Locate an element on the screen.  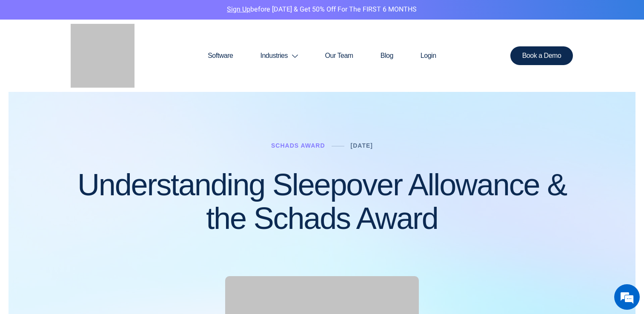
a: Software is located at coordinates (220, 56).